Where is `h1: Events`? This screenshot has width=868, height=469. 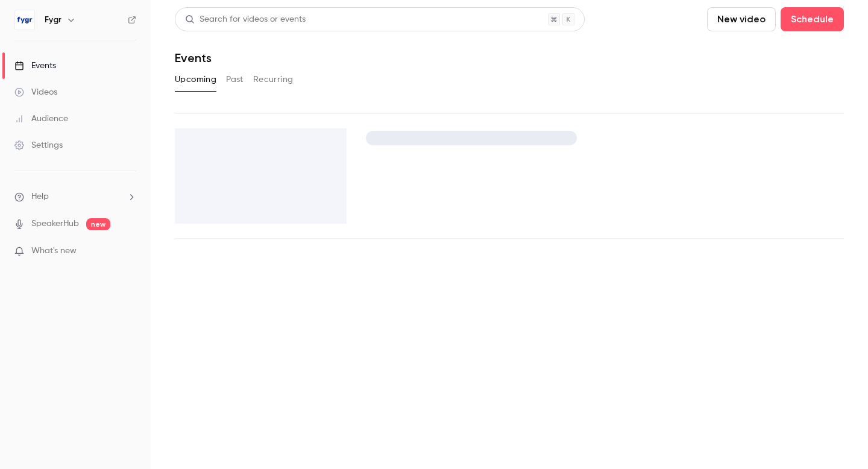 h1: Events is located at coordinates (193, 58).